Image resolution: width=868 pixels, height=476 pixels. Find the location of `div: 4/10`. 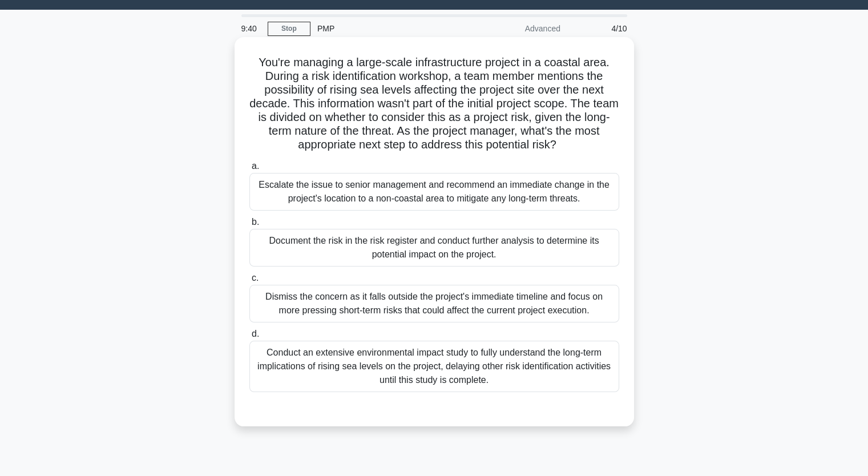

div: 4/10 is located at coordinates (600, 29).